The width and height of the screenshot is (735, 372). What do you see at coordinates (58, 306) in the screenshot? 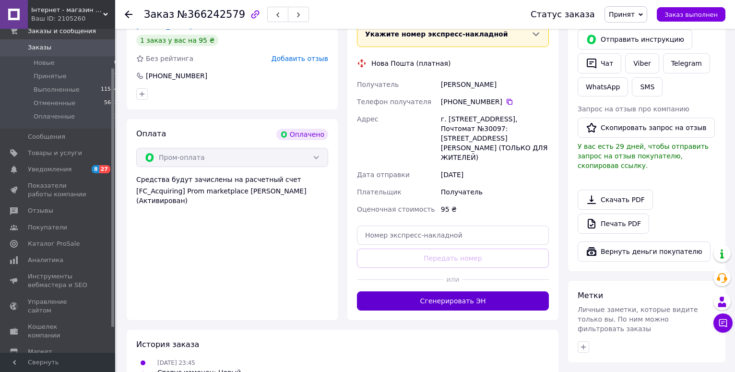
I see `span: Управление сайтом` at bounding box center [58, 306].